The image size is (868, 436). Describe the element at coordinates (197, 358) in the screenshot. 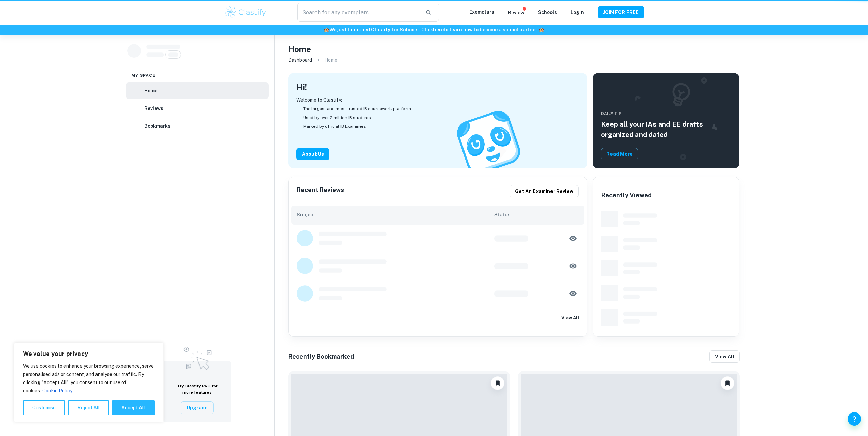

I see `img: Upgrade to Pro` at that location.